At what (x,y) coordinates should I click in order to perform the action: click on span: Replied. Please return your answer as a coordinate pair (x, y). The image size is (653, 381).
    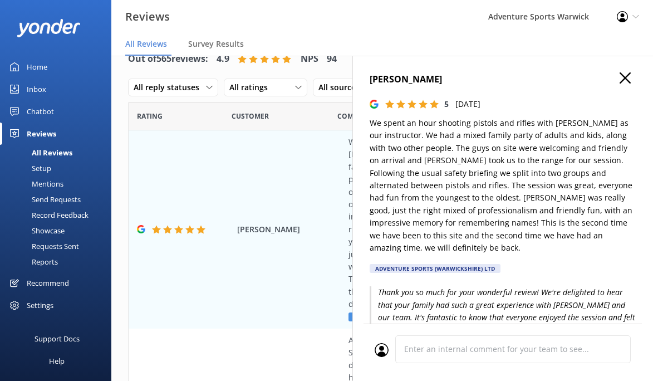
    Looking at the image, I should click on (369, 317).